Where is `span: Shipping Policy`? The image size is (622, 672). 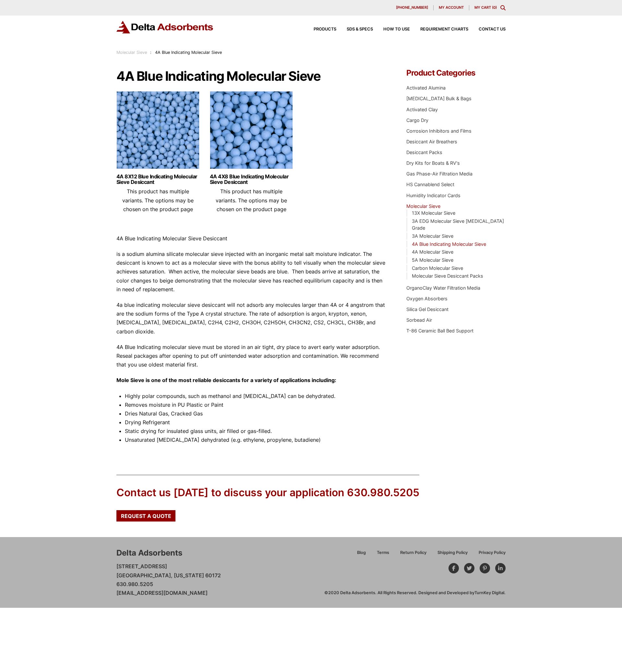 span: Shipping Policy is located at coordinates (452, 553).